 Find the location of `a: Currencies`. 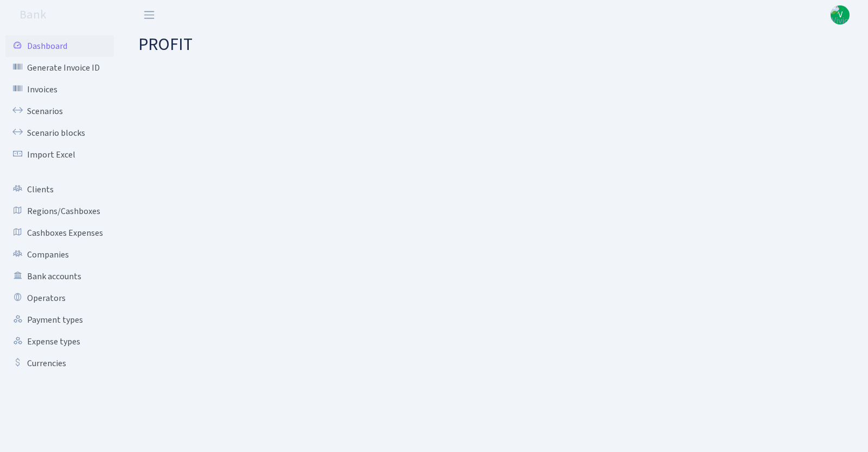

a: Currencies is located at coordinates (60, 363).